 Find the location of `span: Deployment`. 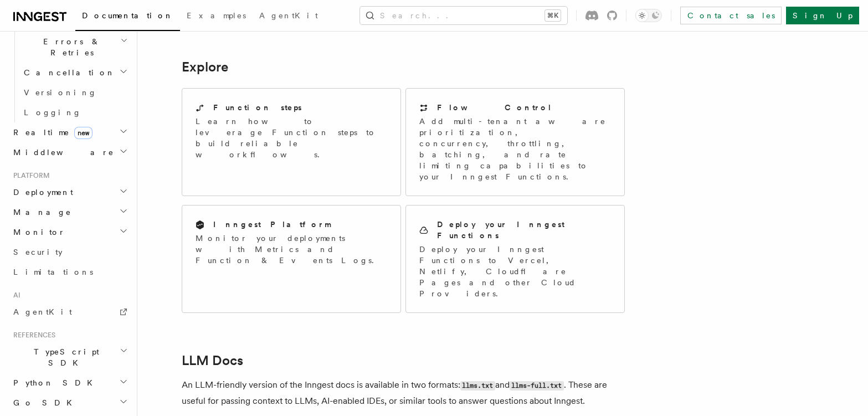

span: Deployment is located at coordinates (41, 192).